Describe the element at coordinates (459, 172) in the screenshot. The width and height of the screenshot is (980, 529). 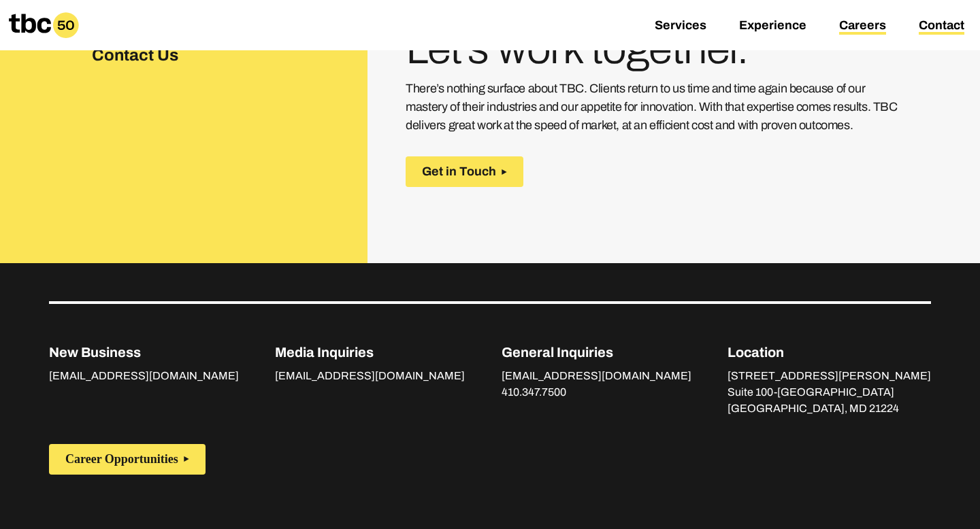
I see `span: Get in Touch` at that location.